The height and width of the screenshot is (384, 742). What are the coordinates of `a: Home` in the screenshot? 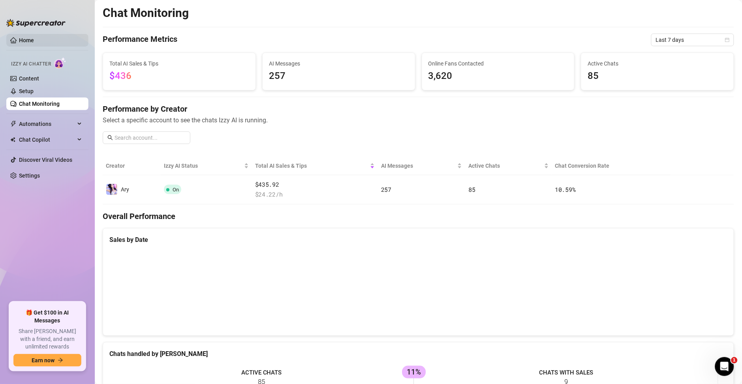 It's located at (26, 40).